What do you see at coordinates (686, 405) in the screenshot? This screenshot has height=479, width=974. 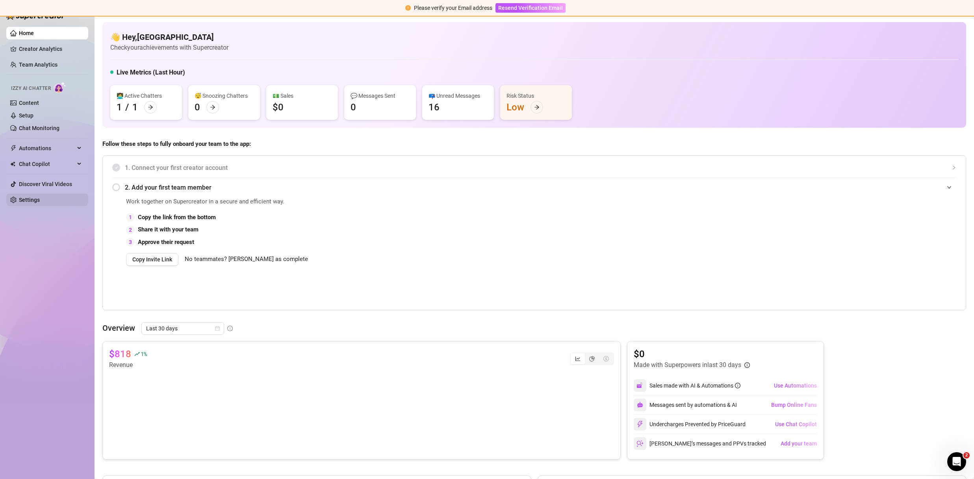 I see `div: Messages sent by automations & AI` at bounding box center [686, 405].